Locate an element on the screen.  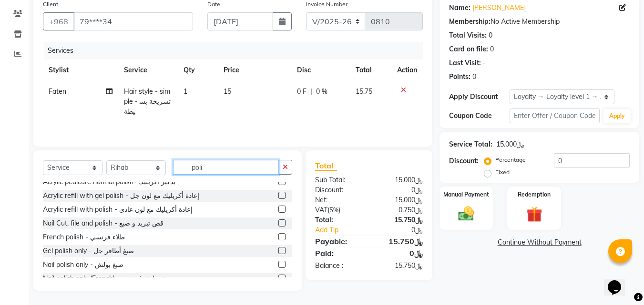
a: Add Tip is located at coordinates (343, 230).